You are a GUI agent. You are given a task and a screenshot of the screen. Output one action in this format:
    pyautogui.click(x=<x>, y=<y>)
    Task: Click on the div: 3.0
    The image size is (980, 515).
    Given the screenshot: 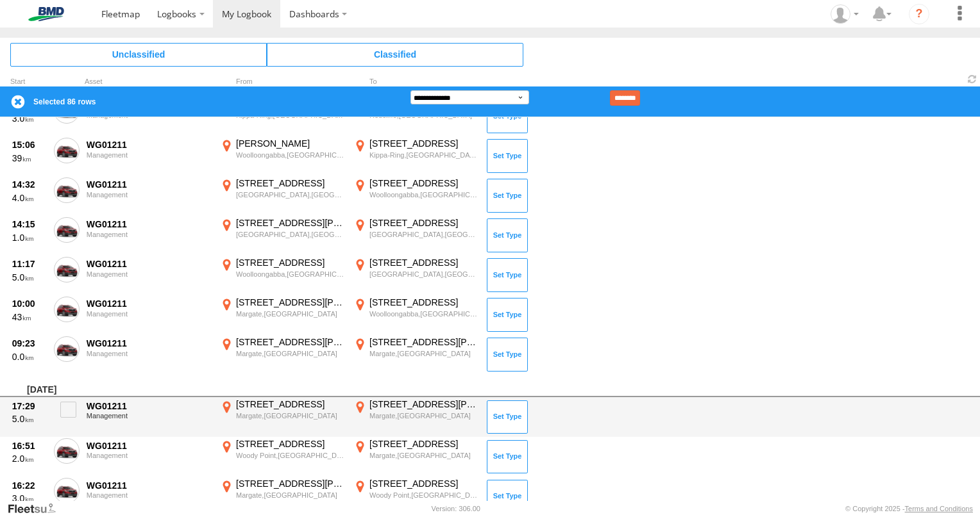 What is the action you would take?
    pyautogui.click(x=29, y=119)
    